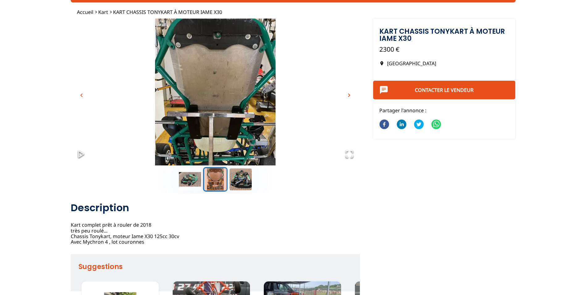 This screenshot has height=295, width=586. I want to click on button: Go to Slide 1, so click(190, 179).